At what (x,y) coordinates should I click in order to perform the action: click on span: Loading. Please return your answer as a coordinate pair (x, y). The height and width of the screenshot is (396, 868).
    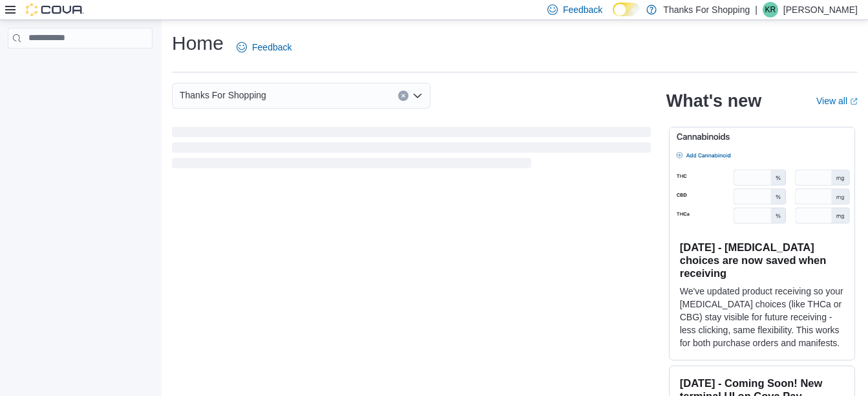
    Looking at the image, I should click on (411, 150).